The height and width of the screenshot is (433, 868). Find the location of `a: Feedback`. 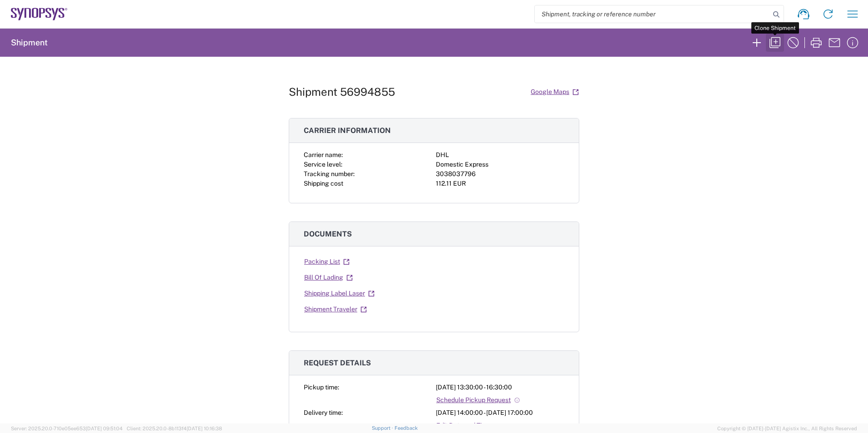

a: Feedback is located at coordinates (406, 428).